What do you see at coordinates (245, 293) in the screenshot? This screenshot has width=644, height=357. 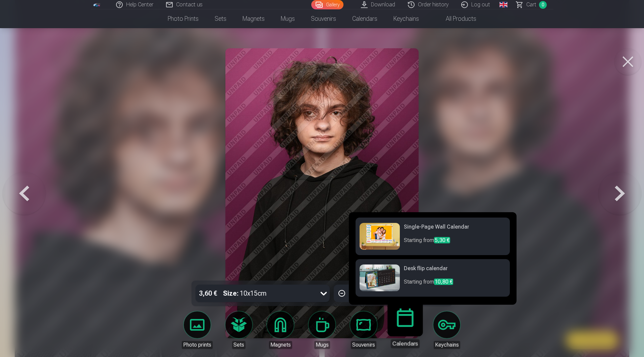 I see `div: 10x15cm` at bounding box center [245, 293].